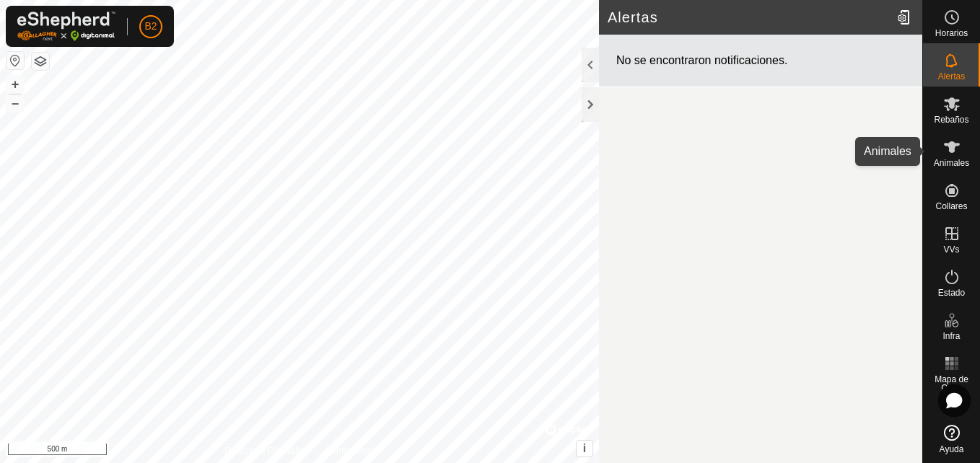 The image size is (980, 463). I want to click on span: Alertas, so click(951, 76).